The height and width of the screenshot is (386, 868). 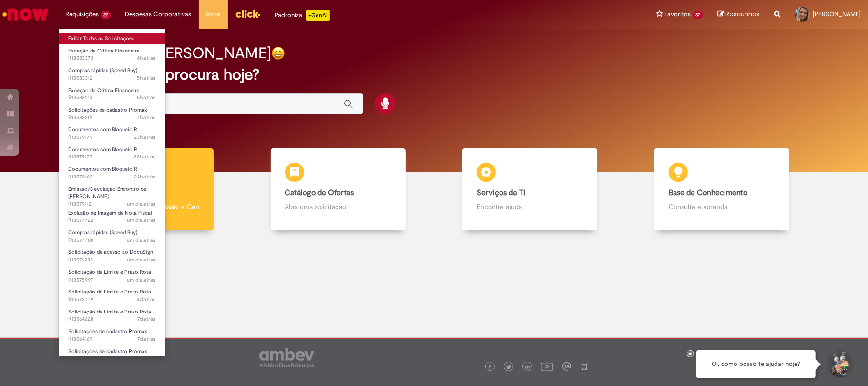 What do you see at coordinates (141, 280) in the screenshot?
I see `time: 29/09/2025 11:07:05` at bounding box center [141, 280].